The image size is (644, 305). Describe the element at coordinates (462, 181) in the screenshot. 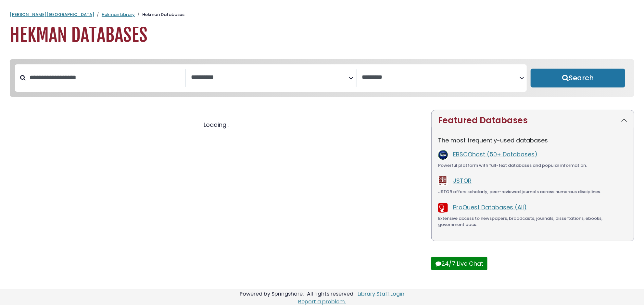

I see `a: JSTOR` at that location.